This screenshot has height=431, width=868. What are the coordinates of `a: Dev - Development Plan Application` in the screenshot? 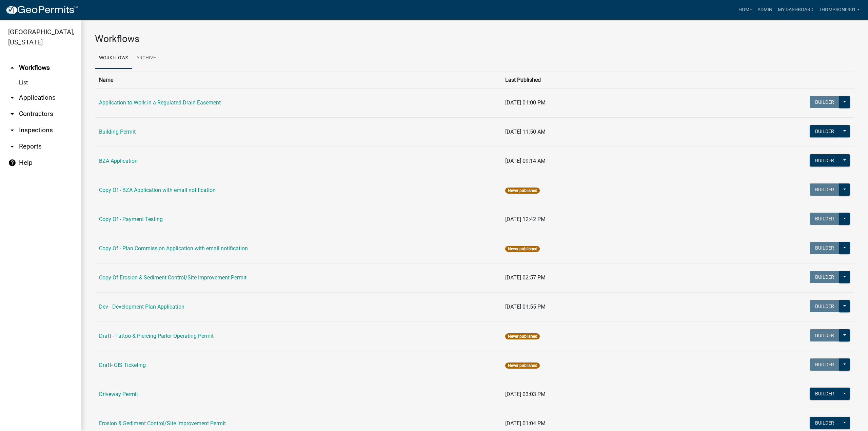 It's located at (142, 307).